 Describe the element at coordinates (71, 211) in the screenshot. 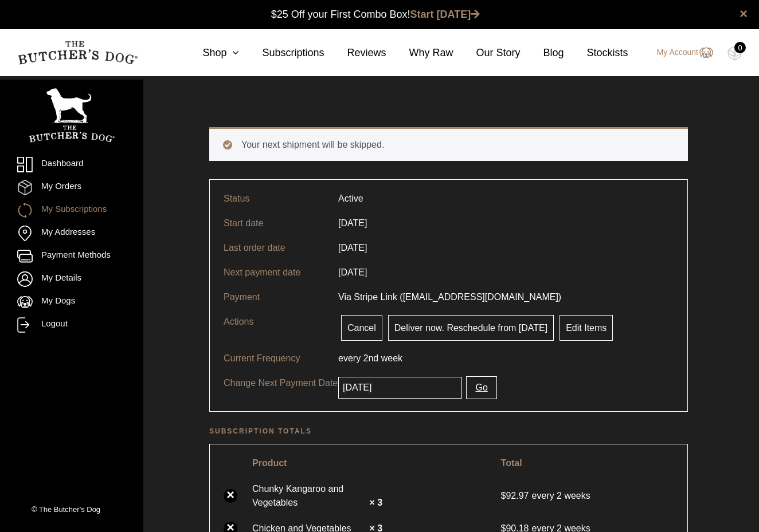

I see `a: My Subscriptions` at that location.